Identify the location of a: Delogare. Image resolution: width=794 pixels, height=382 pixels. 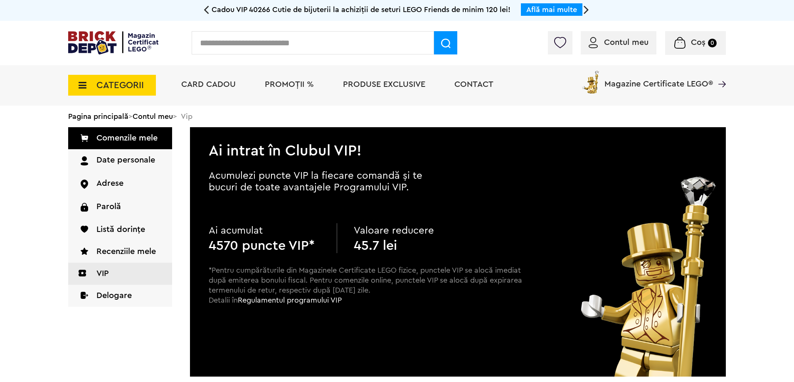
(120, 295).